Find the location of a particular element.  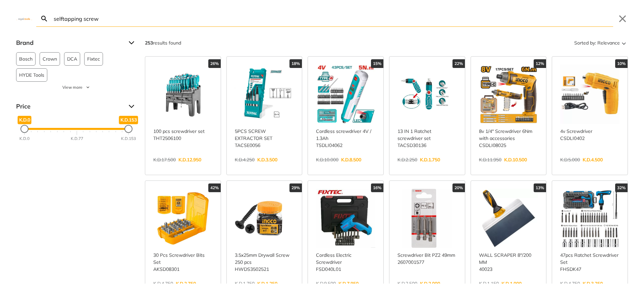

div: 42% is located at coordinates (214, 188).